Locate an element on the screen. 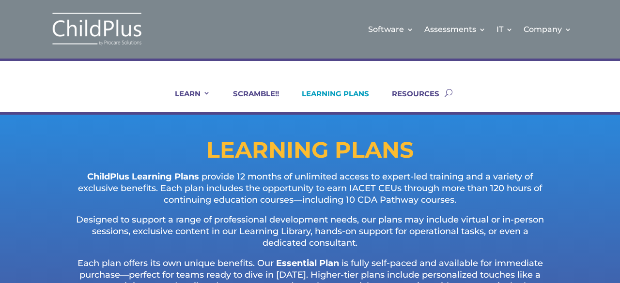 The image size is (620, 283). strong: ChildPlus Learning Plans is located at coordinates (143, 177).